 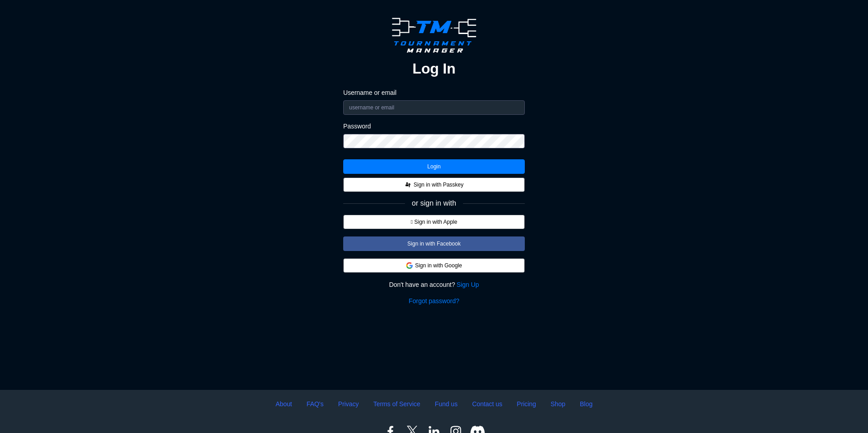 I want to click on input: username or email, so click(x=434, y=107).